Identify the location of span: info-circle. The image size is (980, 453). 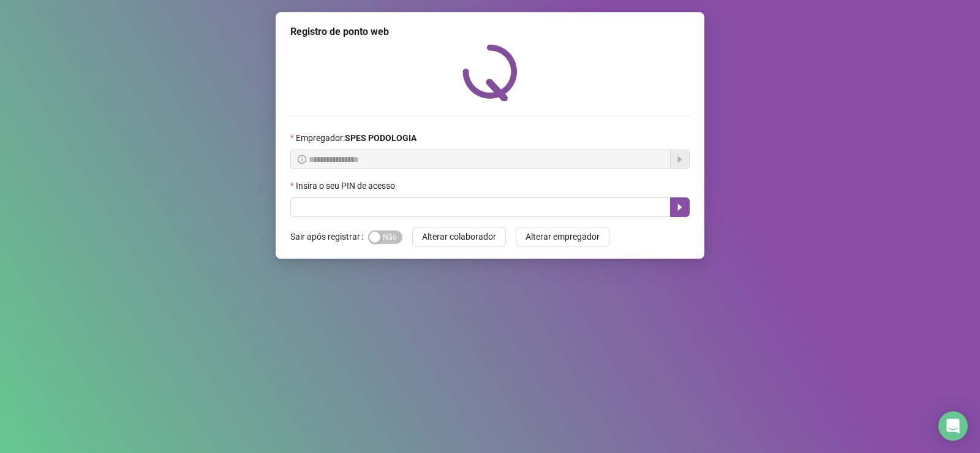
(302, 159).